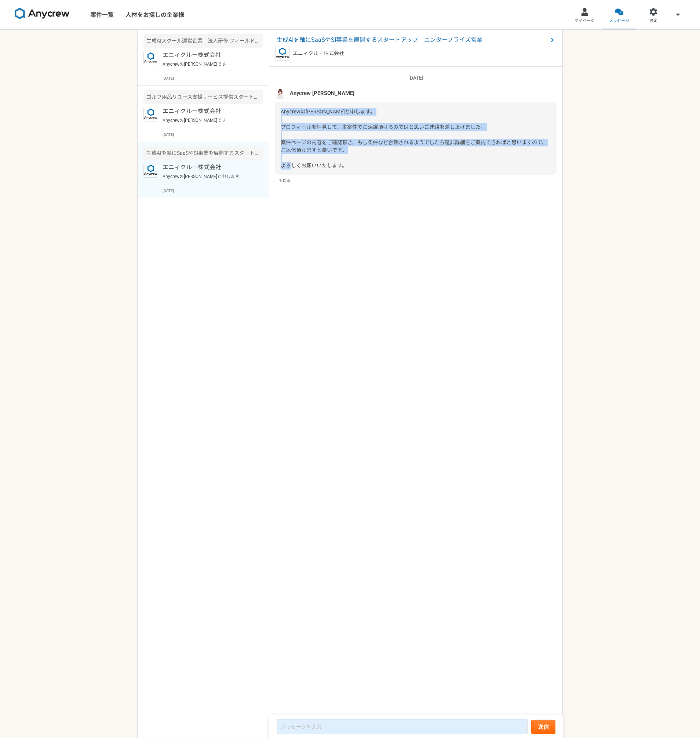 The width and height of the screenshot is (700, 738). I want to click on button: 送信, so click(543, 727).